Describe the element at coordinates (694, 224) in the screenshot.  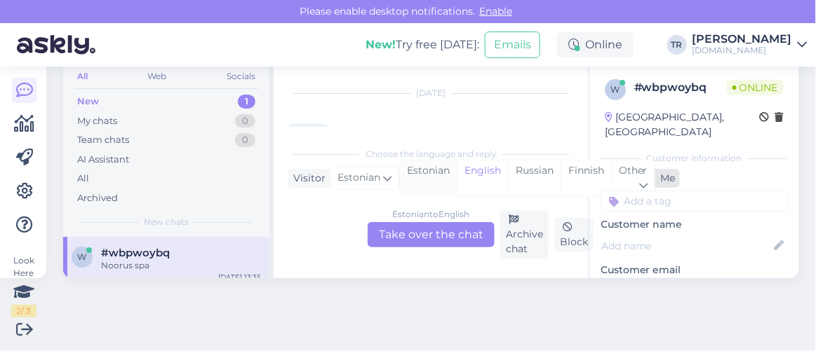
I see `p: Customer name` at that location.